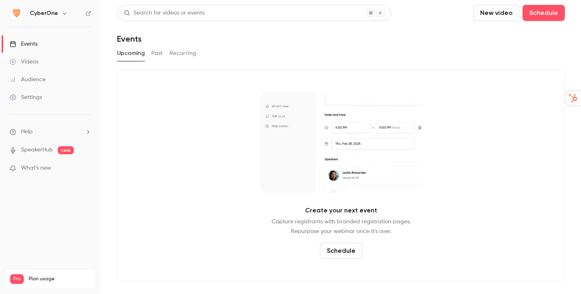 Image resolution: width=581 pixels, height=294 pixels. Describe the element at coordinates (24, 62) in the screenshot. I see `div: Videos` at that location.